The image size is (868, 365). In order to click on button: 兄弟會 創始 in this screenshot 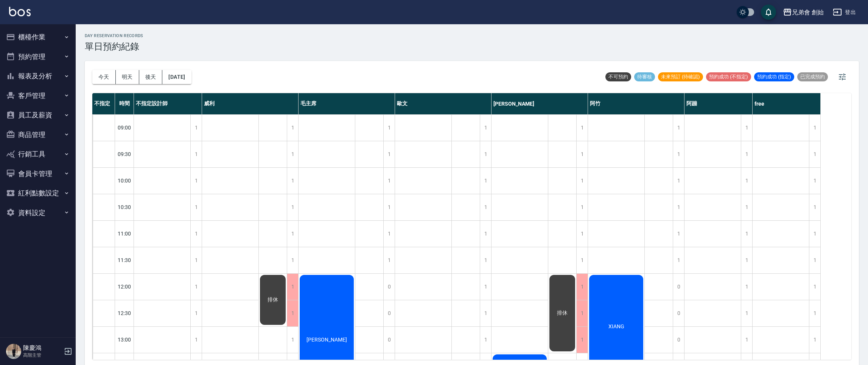, I will do `click(803, 12)`.